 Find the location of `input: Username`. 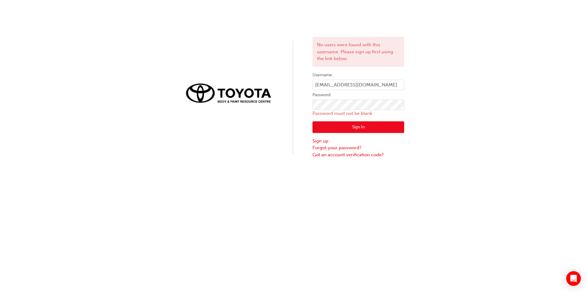

input: Username is located at coordinates (359, 85).